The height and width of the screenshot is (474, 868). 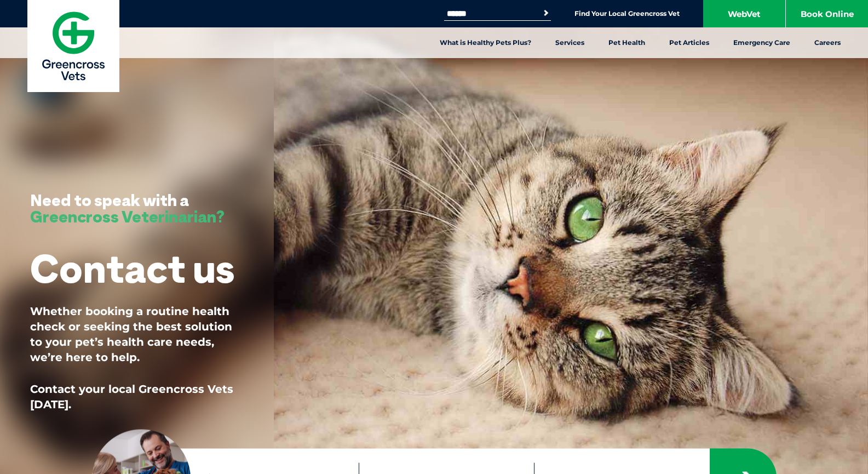 What do you see at coordinates (485, 43) in the screenshot?
I see `a: What is Healthy Pets Plus?` at bounding box center [485, 43].